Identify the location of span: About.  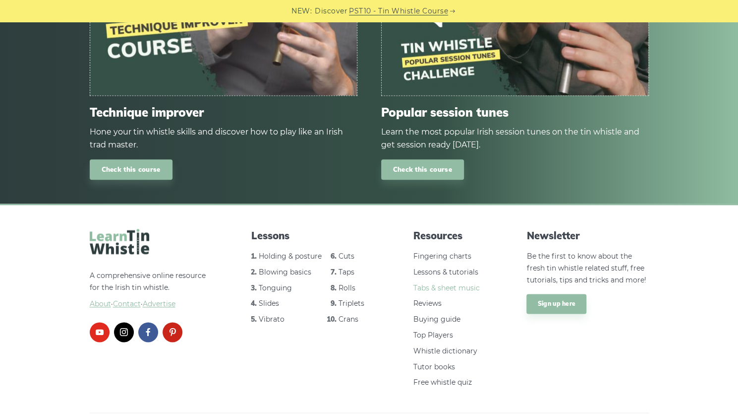
(100, 303).